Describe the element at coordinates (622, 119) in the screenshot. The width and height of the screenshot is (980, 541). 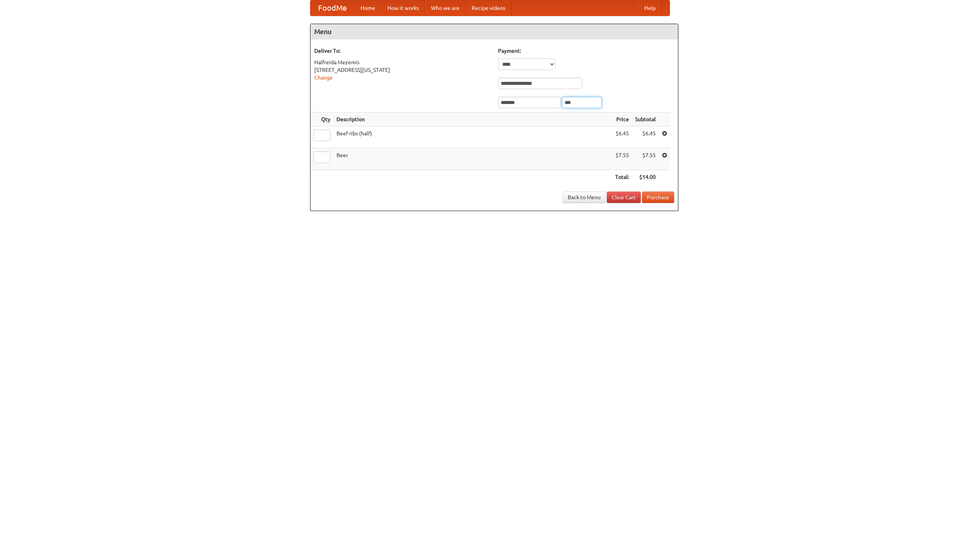
I see `th: Price` at that location.